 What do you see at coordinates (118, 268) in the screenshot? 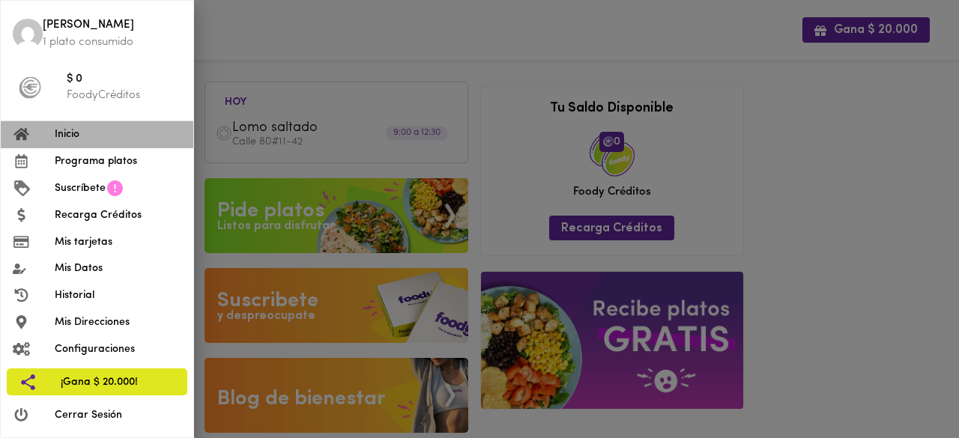
I see `span: Mis Datos` at bounding box center [118, 268].